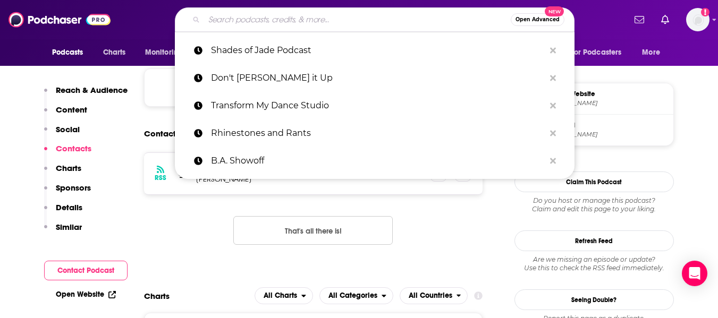 This screenshot has height=318, width=718. Describe the element at coordinates (608, 134) in the screenshot. I see `span: anchor.fm` at that location.